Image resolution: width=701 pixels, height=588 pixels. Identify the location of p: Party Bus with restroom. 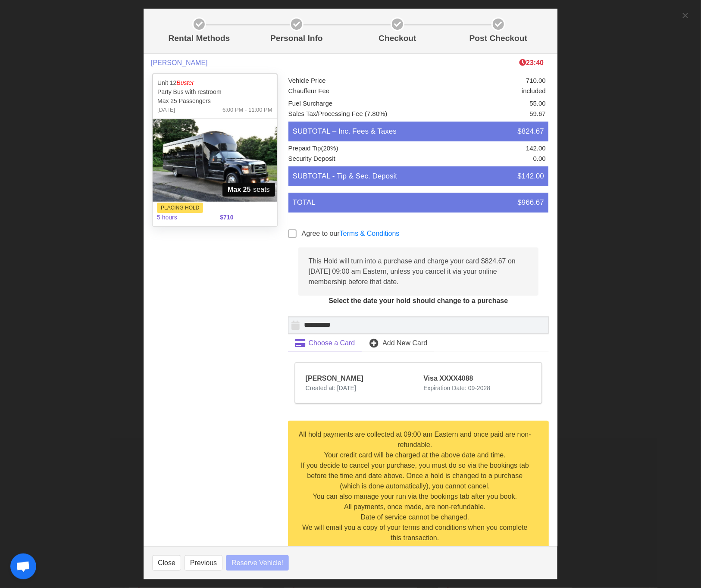
(215, 92).